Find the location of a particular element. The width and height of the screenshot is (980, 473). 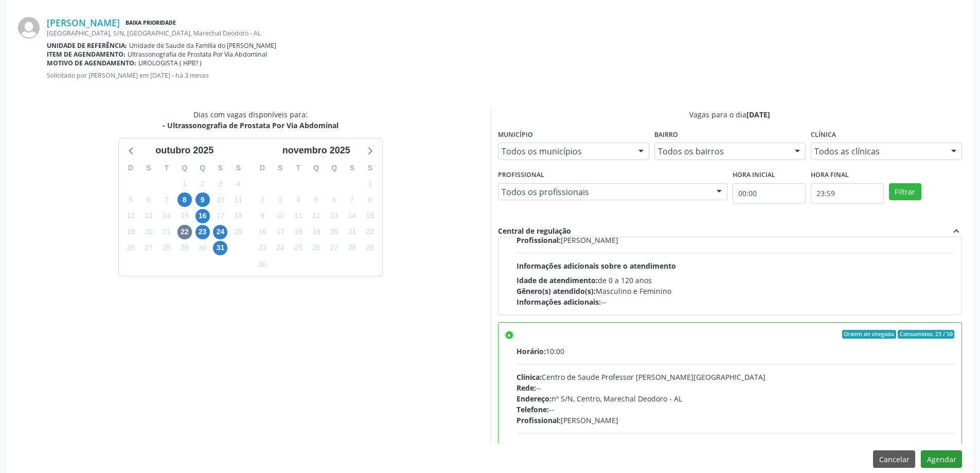

span: quarta-feira, 26 de novembro de 2025 is located at coordinates (316, 248).